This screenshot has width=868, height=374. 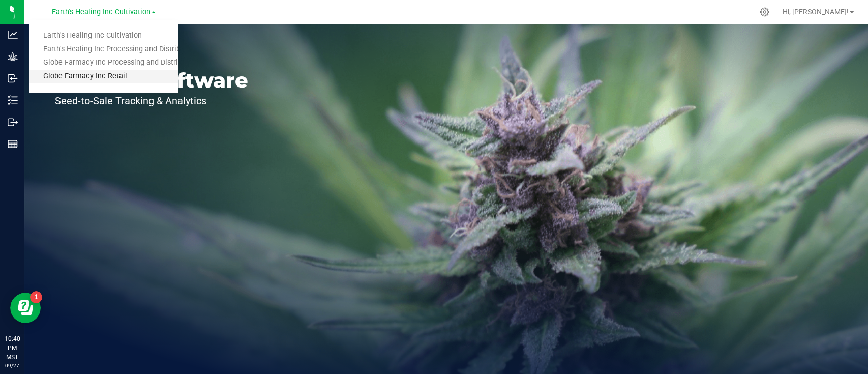 What do you see at coordinates (104, 63) in the screenshot?
I see `a: Globe Farmacy Inc Processing and Distribution` at bounding box center [104, 63].